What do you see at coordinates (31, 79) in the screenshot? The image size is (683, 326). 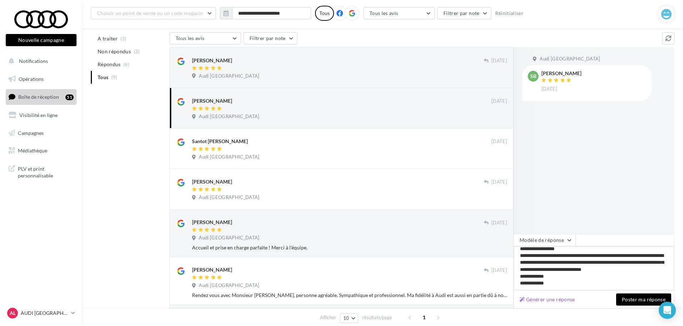 I see `span: Opérations` at bounding box center [31, 79].